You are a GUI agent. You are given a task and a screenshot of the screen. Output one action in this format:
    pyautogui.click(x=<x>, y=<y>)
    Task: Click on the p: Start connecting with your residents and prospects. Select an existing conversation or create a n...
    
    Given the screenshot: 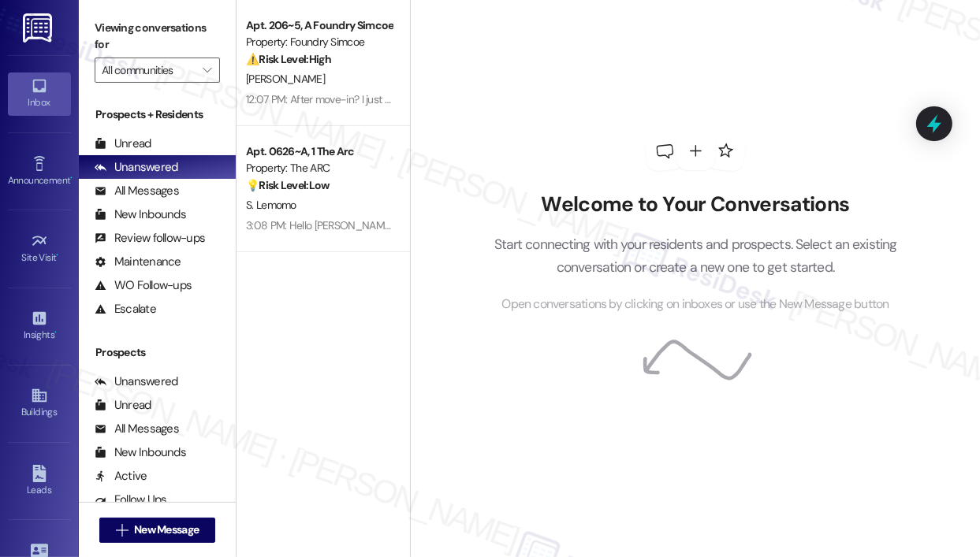 What is the action you would take?
    pyautogui.click(x=696, y=255)
    